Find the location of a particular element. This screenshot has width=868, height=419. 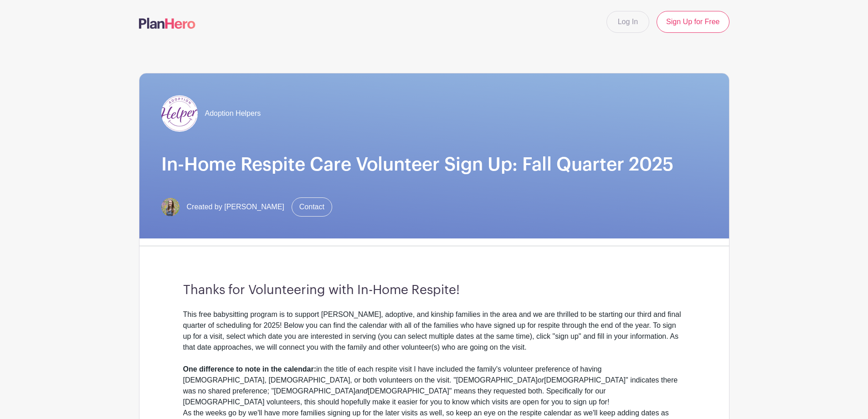

a: Contact is located at coordinates (312, 207).